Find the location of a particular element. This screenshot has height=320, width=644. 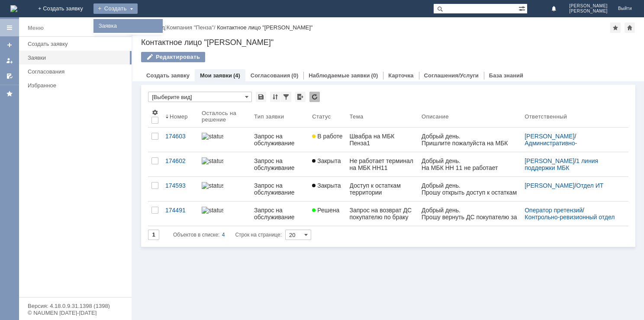

div: Фильтрация... is located at coordinates (286, 97).